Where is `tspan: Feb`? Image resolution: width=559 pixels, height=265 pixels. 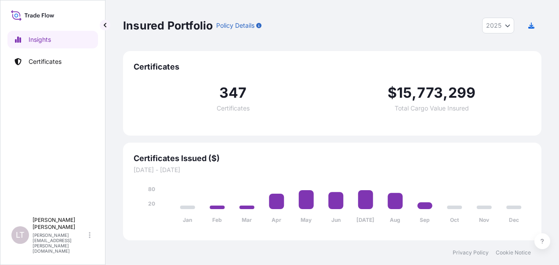 tspan: Feb is located at coordinates (217, 219).